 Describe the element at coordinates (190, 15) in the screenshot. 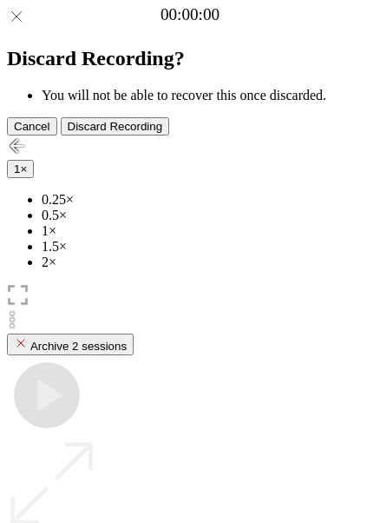

I see `a: 00:00:00` at that location.